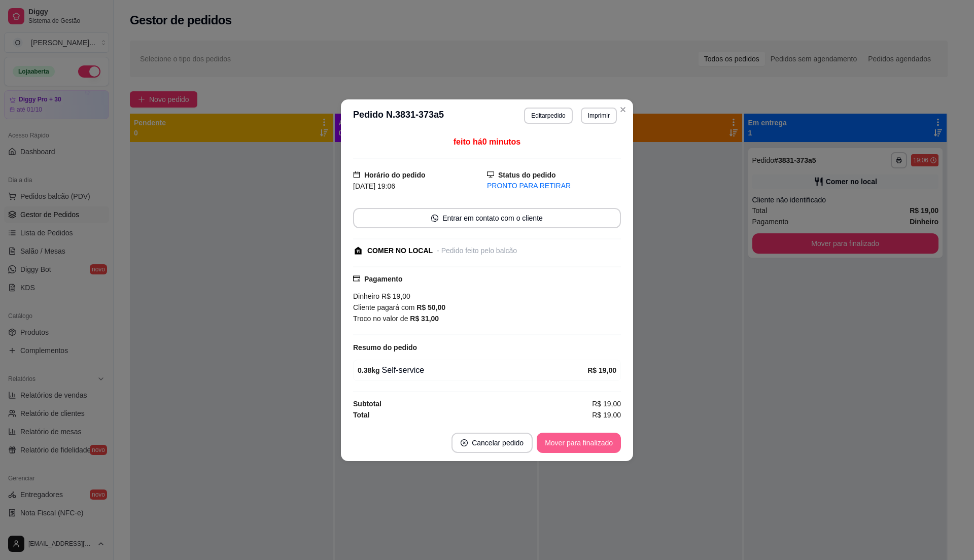 The width and height of the screenshot is (974, 560). Describe the element at coordinates (395, 175) in the screenshot. I see `strong: Horário do pedido` at that location.